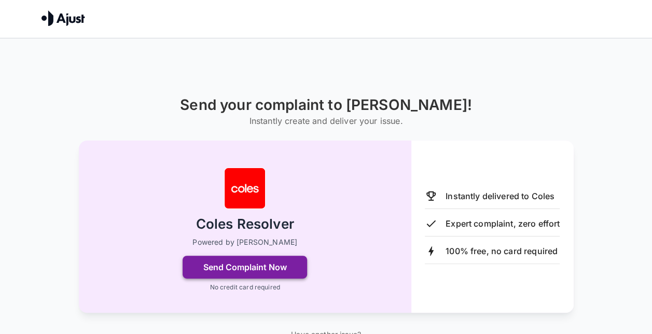 This screenshot has height=334, width=652. Describe the element at coordinates (502, 251) in the screenshot. I see `p: 100% free, no card required` at that location.